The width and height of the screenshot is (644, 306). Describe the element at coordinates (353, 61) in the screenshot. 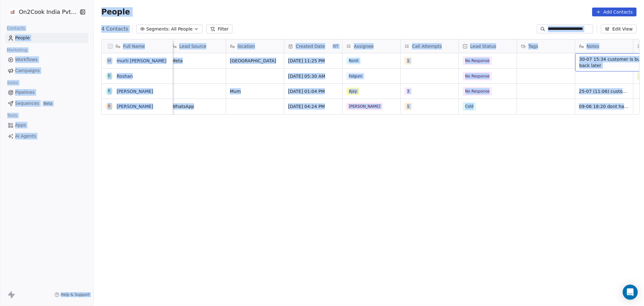

I see `span: Ronit` at that location.